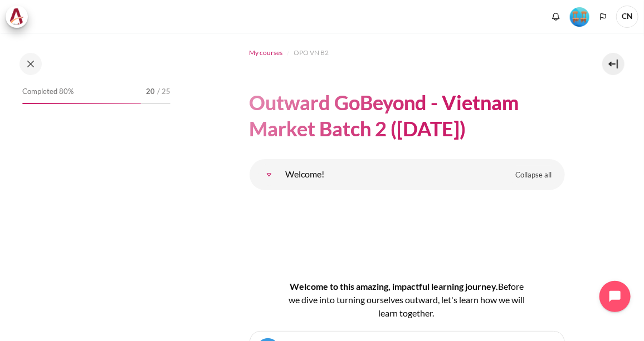 This screenshot has height=341, width=644. I want to click on span: / 25, so click(164, 92).